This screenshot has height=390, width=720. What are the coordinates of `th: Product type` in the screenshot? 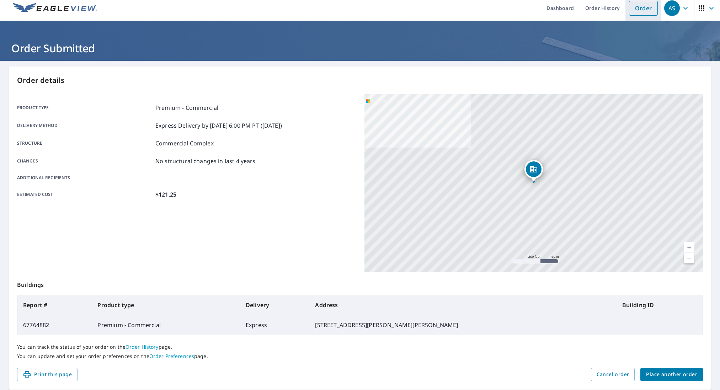 It's located at (166, 305).